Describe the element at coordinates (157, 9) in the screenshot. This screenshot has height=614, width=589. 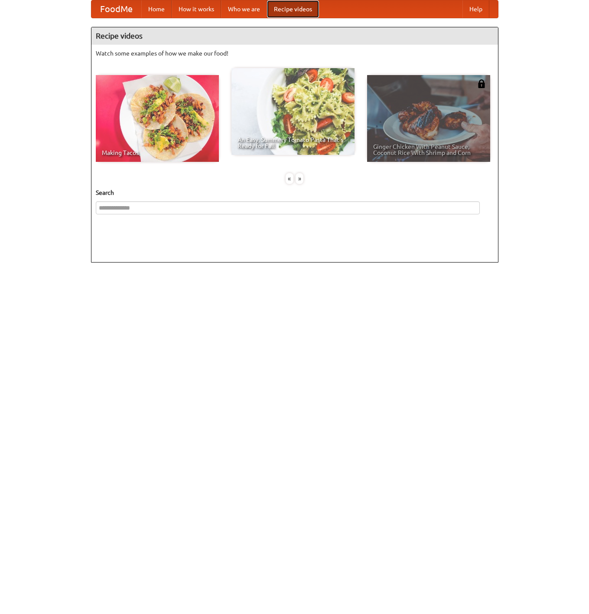
I see `a: Home` at that location.